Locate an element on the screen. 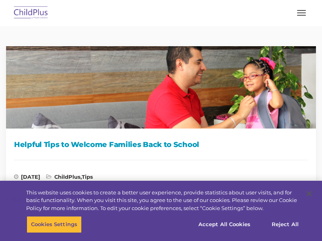 The width and height of the screenshot is (322, 241). div: This website uses cookies to create a better user experience, provide statistics about user visit... is located at coordinates (163, 201).